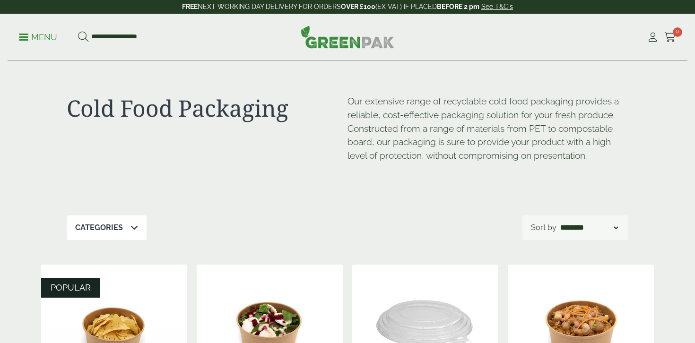  What do you see at coordinates (458, 7) in the screenshot?
I see `strong: BEFORE 2 pm` at bounding box center [458, 7].